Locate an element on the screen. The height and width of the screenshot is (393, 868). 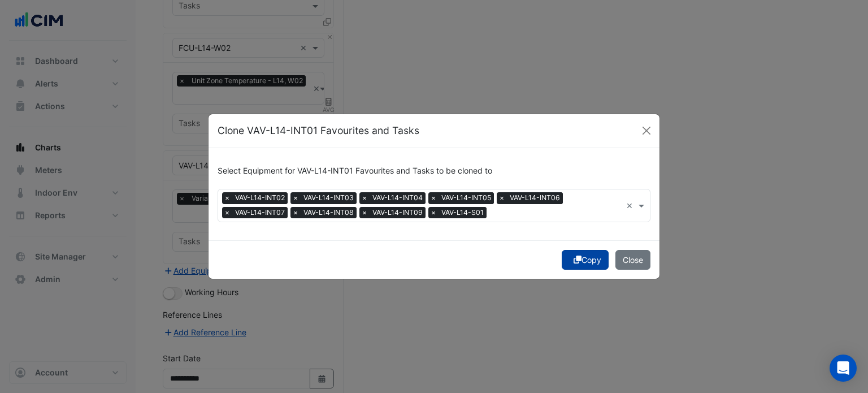
span: VAV-L14-INT06 is located at coordinates (534, 198).